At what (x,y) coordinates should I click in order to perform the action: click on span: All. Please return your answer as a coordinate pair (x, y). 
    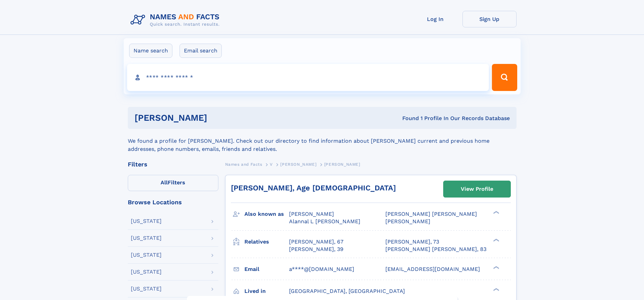
    Looking at the image, I should click on (164, 182).